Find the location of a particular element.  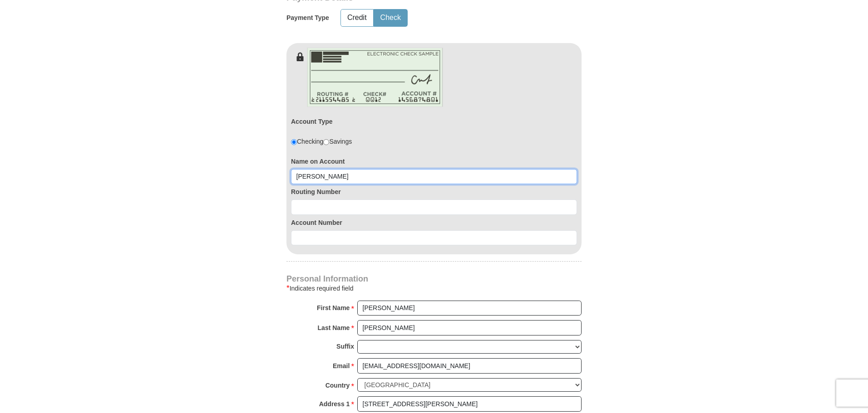

label: Account Number is located at coordinates (434, 223).